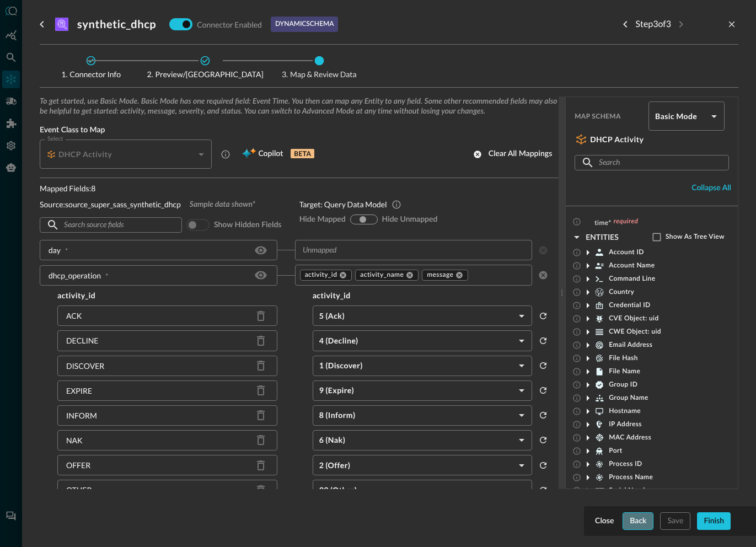  Describe the element at coordinates (681, 116) in the screenshot. I see `h5: Basic Mode` at that location.